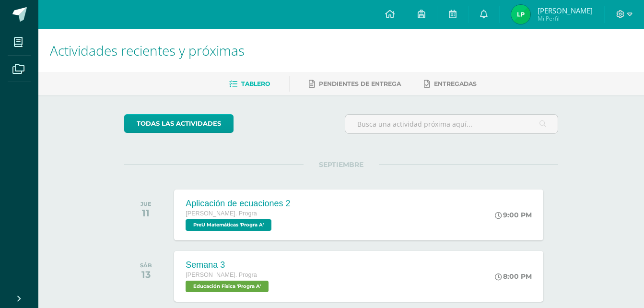 This screenshot has width=644, height=308. I want to click on a: Entregadas, so click(450, 84).